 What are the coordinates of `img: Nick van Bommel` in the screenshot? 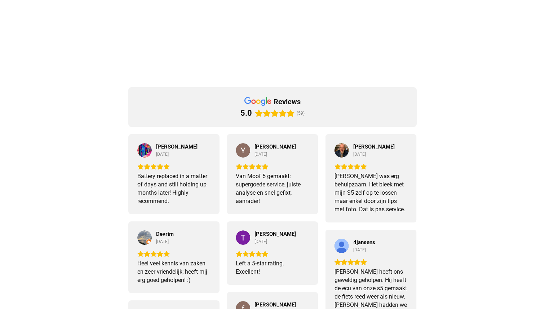 It's located at (341, 150).